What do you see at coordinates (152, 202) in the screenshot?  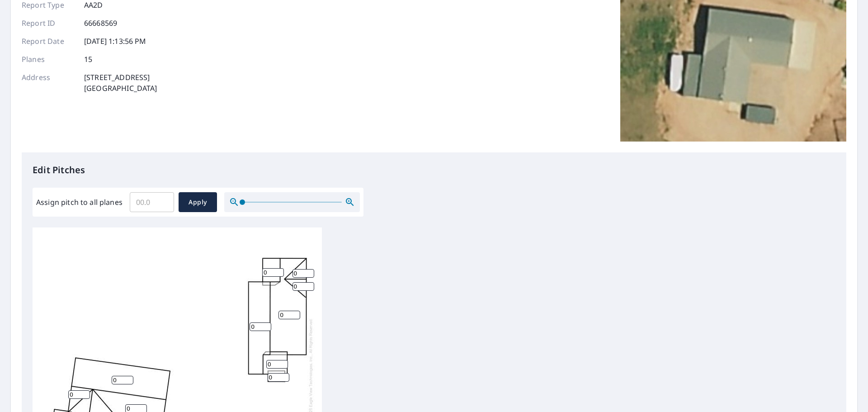 I see `input: 00.0` at bounding box center [152, 202].